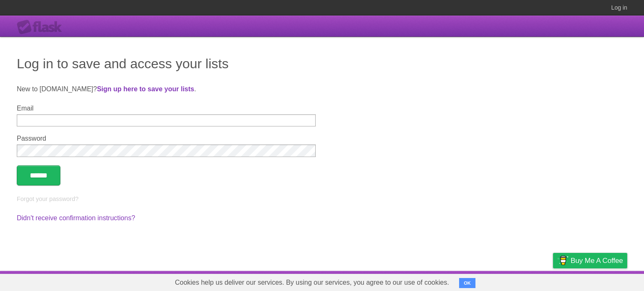 This screenshot has height=291, width=644. Describe the element at coordinates (166, 109) in the screenshot. I see `label: Email` at that location.